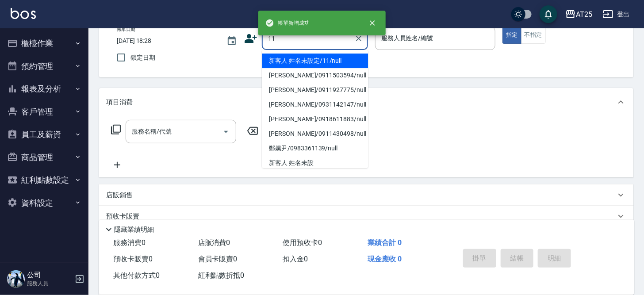 This screenshot has width=644, height=295. Describe the element at coordinates (226, 132) in the screenshot. I see `button: Open` at that location.